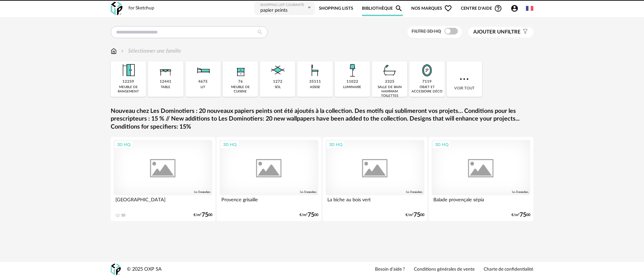 This screenshot has height=277, width=644. I want to click on a: Nouveau chez Les Dominotiers : 20 nouveaux papiers peints ont été ajoutés à la collection. Des mo..., so click(322, 119).